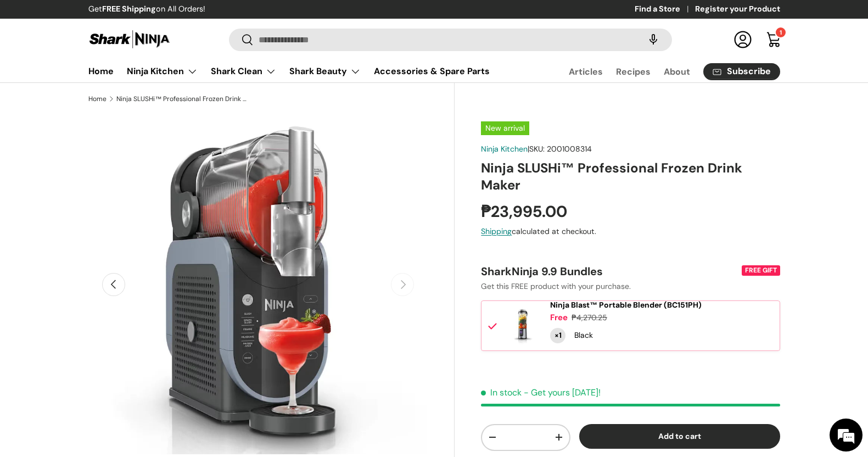 This screenshot has width=868, height=457. What do you see at coordinates (586, 72) in the screenshot?
I see `a: Articles` at bounding box center [586, 72].